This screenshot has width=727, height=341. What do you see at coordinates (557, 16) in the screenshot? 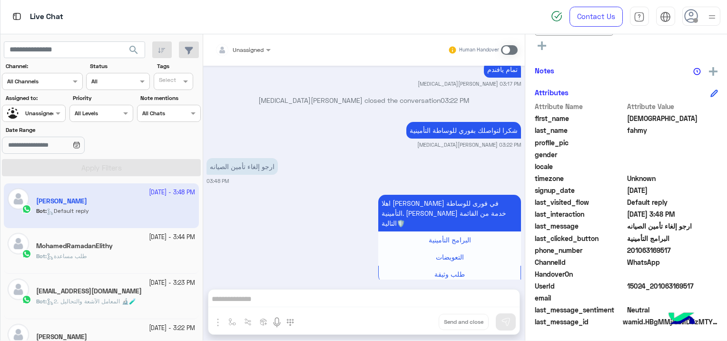
I see `img: spinner` at bounding box center [557, 16].